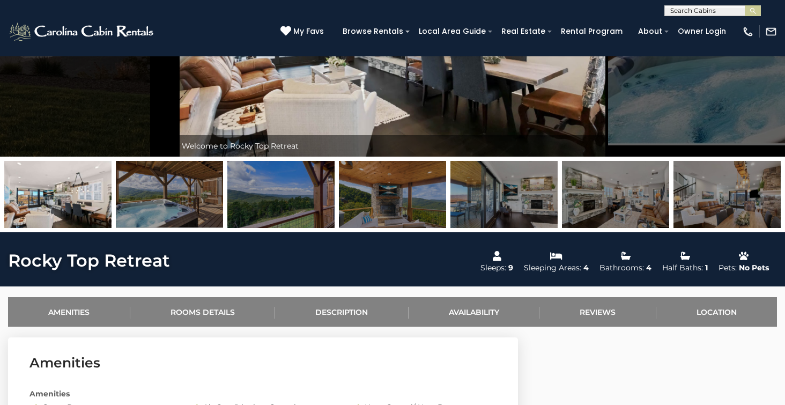 This screenshot has height=405, width=785. What do you see at coordinates (504, 194) in the screenshot?
I see `img: 165422485` at bounding box center [504, 194].